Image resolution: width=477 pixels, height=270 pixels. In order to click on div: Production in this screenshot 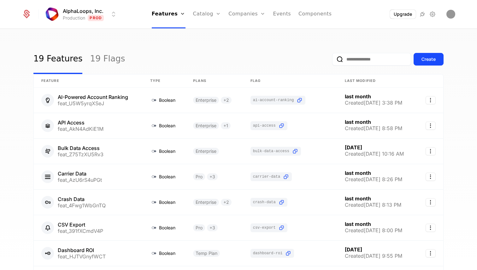, I will do `click(74, 18)`.